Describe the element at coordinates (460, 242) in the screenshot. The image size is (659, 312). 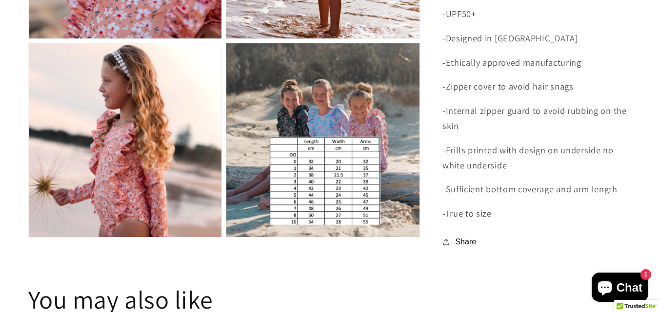
I see `button: Share` at that location.